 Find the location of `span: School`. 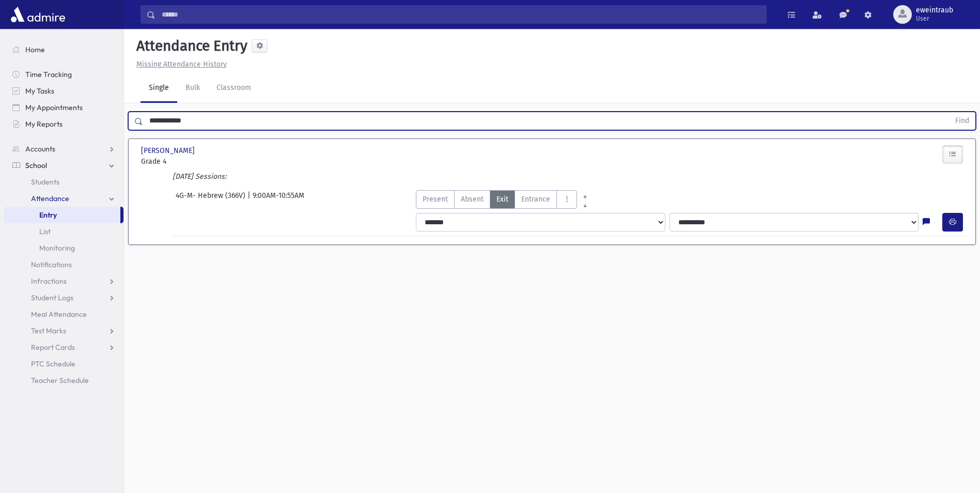

span: School is located at coordinates (36, 165).